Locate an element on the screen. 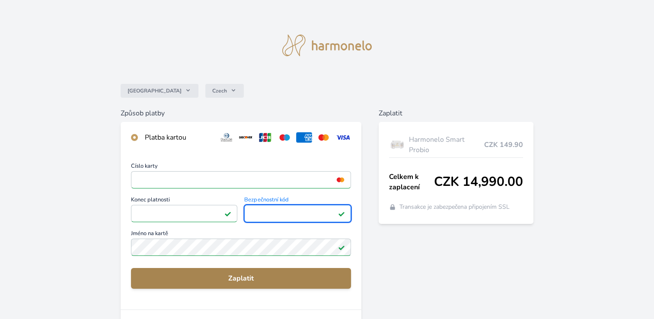  img: logo.svg is located at coordinates (327, 45).